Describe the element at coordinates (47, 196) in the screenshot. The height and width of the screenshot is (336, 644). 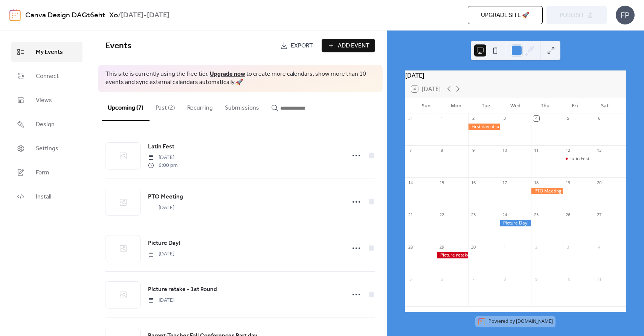
I see `a: Install` at that location.